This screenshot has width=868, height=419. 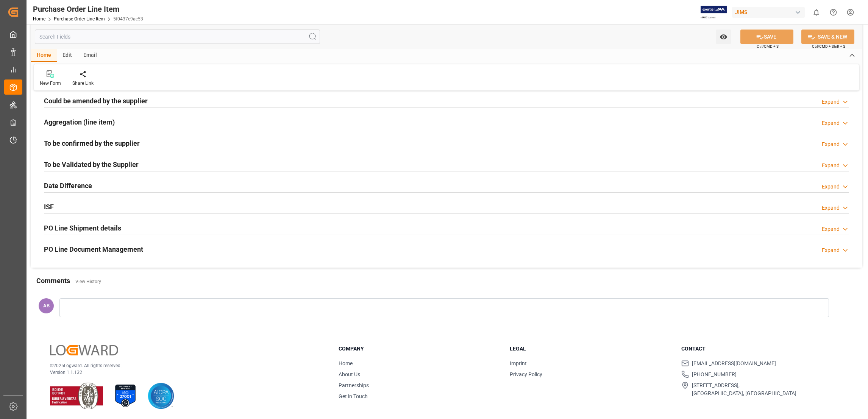 I want to click on h2: Aggregation (line item), so click(x=79, y=122).